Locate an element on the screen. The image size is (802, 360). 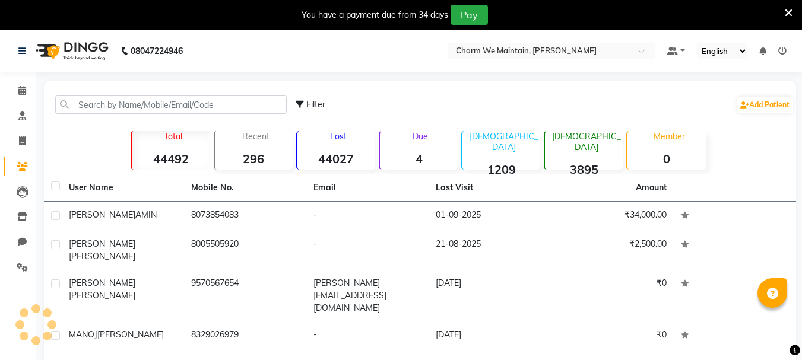
strong: 0 is located at coordinates (666, 158).